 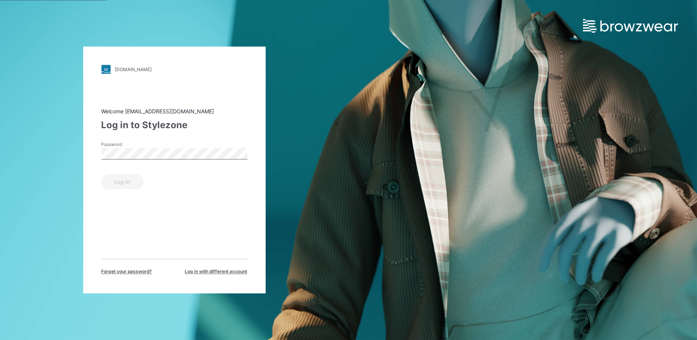 What do you see at coordinates (127, 272) in the screenshot?
I see `span: Forget your password?` at bounding box center [127, 272].